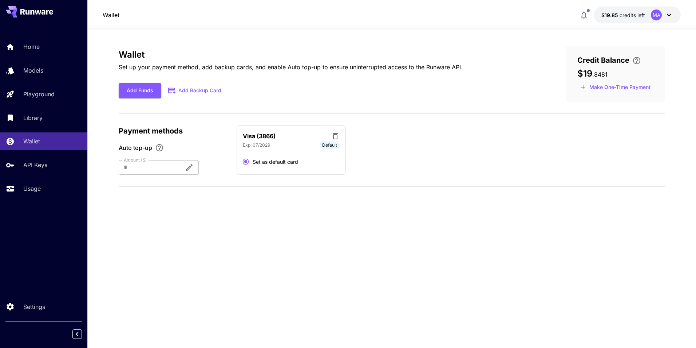 Image resolution: width=696 pixels, height=348 pixels. I want to click on span: $19, so click(585, 73).